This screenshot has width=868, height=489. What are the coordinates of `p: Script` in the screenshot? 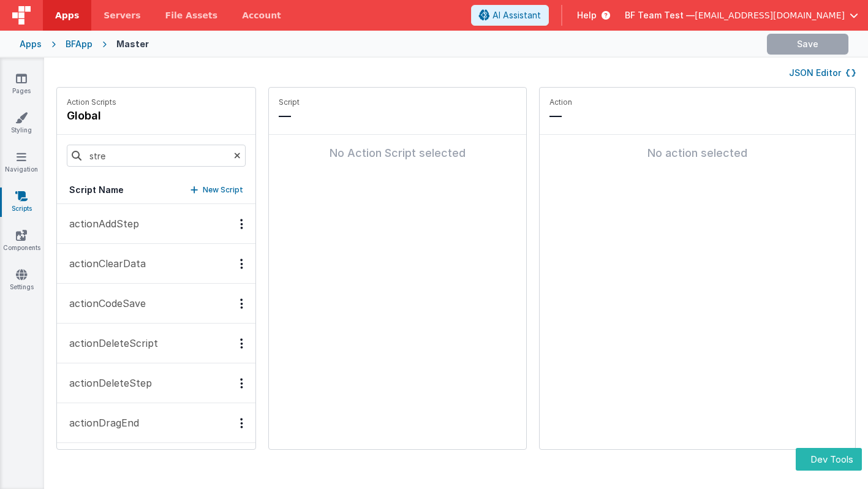 It's located at (398, 102).